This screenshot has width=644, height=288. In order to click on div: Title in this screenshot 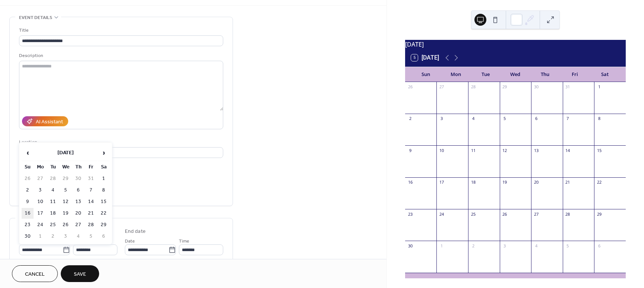, I will do `click(121, 30)`.